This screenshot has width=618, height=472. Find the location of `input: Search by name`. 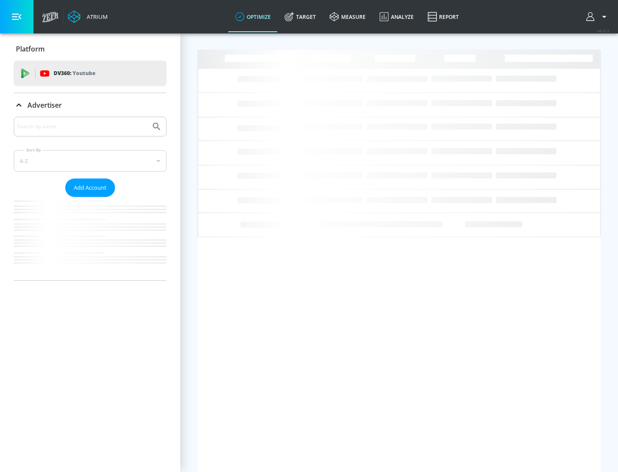

input: Search by name is located at coordinates (82, 127).